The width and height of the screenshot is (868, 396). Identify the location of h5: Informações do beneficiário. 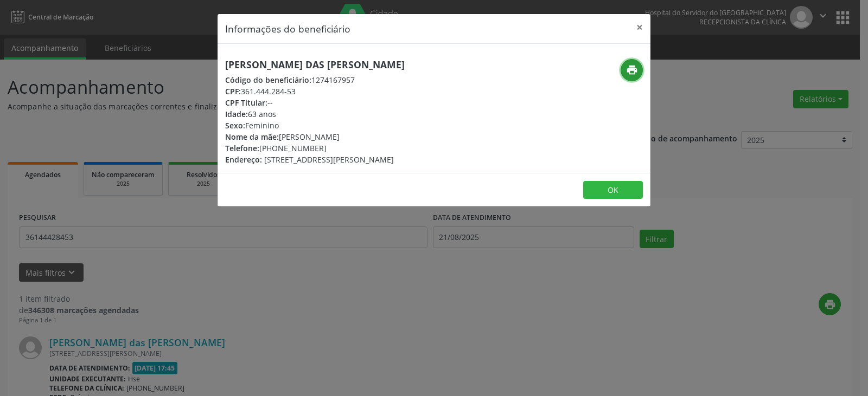
(287, 29).